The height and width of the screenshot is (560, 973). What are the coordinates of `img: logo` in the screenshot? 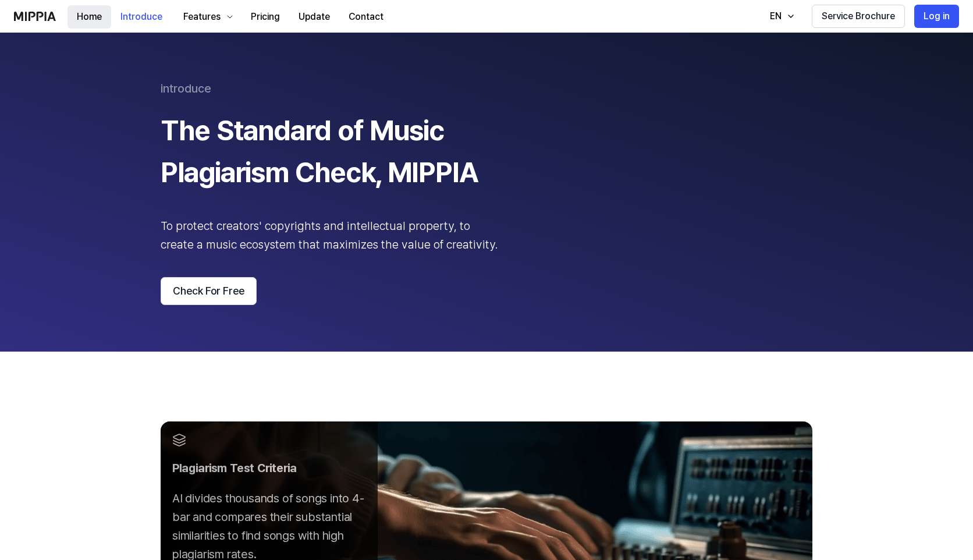 It's located at (35, 17).